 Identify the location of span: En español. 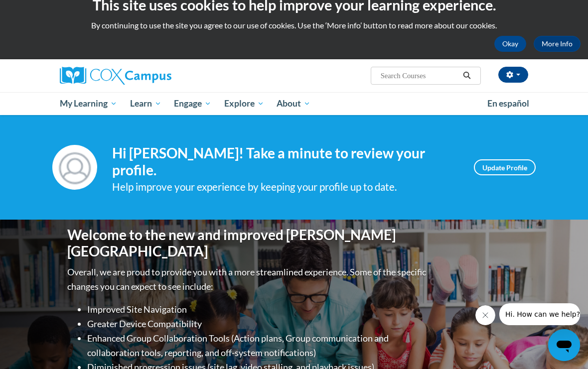
(508, 103).